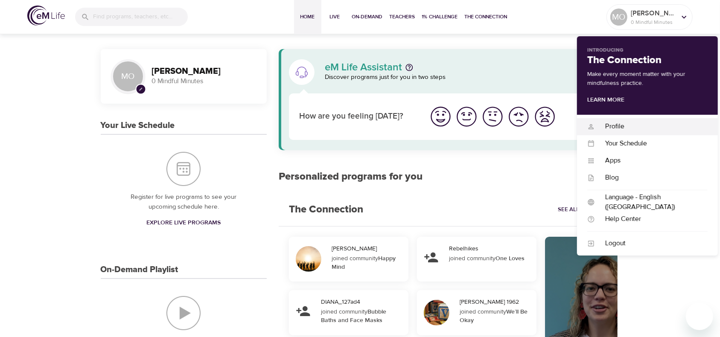 This screenshot has height=337, width=720. What do you see at coordinates (651, 126) in the screenshot?
I see `div: Profile` at bounding box center [651, 126].